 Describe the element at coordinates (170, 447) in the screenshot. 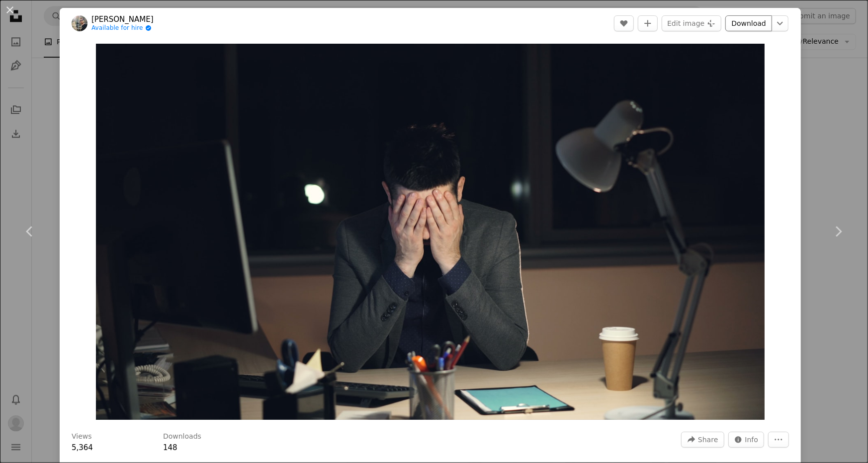

I see `span: 148` at that location.